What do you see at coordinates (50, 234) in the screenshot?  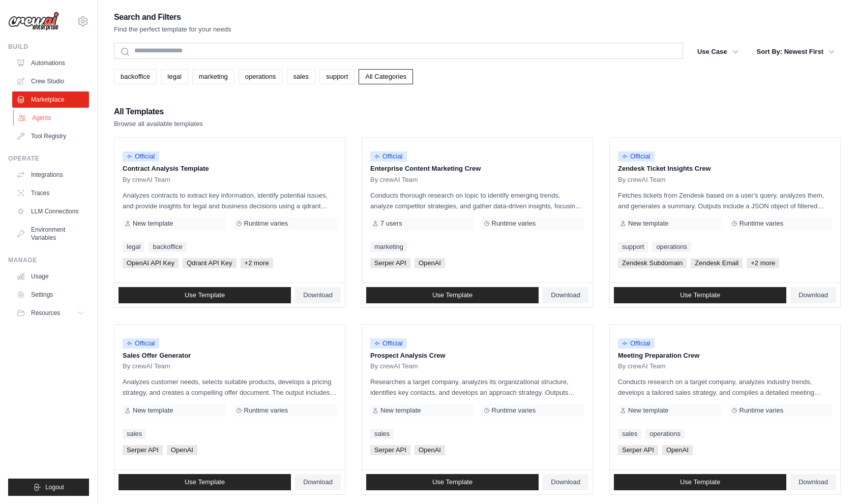 I see `a: Environment Variables` at bounding box center [50, 234].